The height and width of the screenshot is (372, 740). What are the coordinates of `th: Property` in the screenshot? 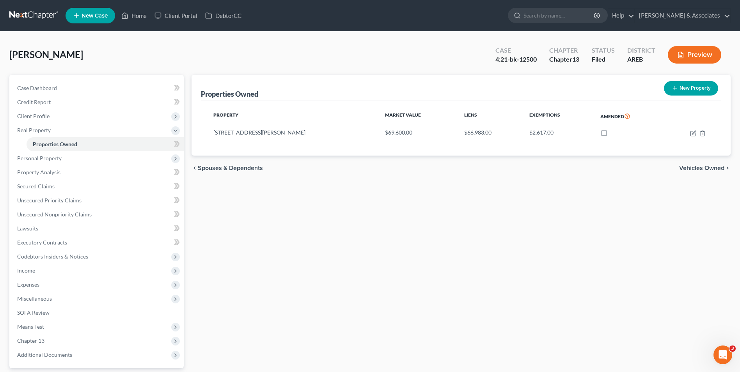 It's located at (293, 116).